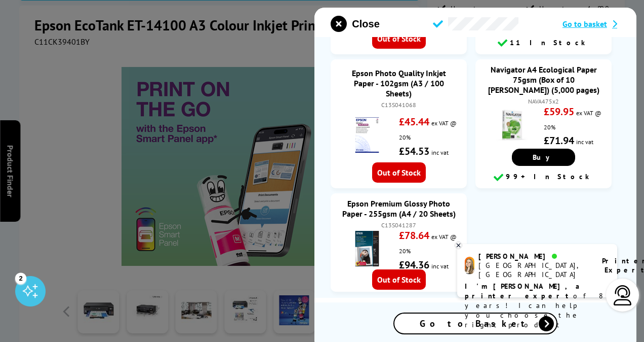 This screenshot has width=644, height=342. Describe the element at coordinates (544, 177) in the screenshot. I see `div: 99+ In Stock` at that location.